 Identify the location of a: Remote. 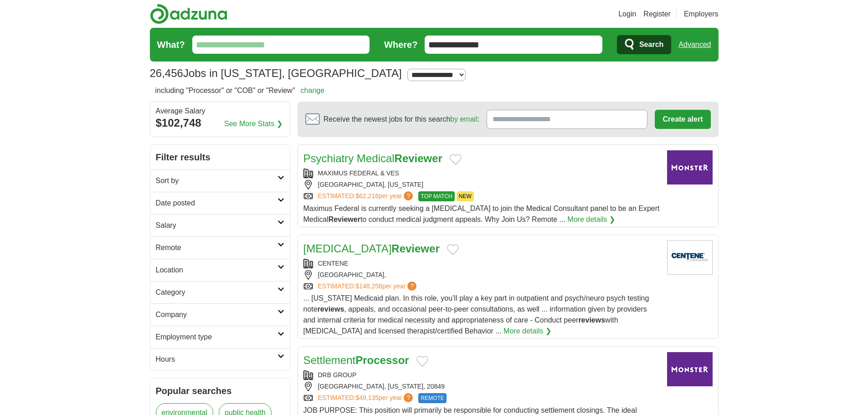
(220, 247).